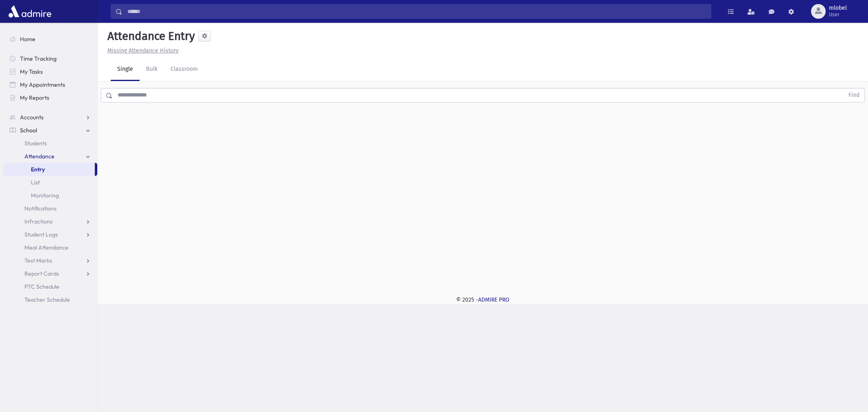 The width and height of the screenshot is (868, 412). I want to click on span: Report Cards, so click(41, 274).